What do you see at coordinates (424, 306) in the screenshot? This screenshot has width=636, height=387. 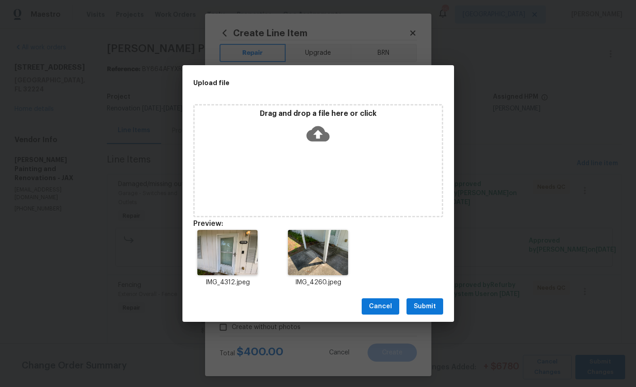 I see `span: Submit` at bounding box center [424, 306].